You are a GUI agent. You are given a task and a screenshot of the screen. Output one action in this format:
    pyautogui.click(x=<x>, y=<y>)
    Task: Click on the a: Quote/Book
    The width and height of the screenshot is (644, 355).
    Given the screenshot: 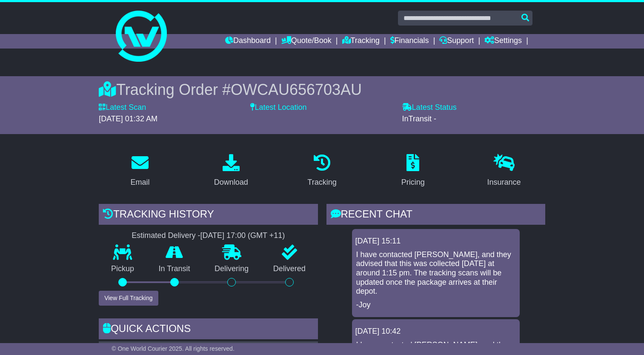 What is the action you would take?
    pyautogui.click(x=306, y=41)
    